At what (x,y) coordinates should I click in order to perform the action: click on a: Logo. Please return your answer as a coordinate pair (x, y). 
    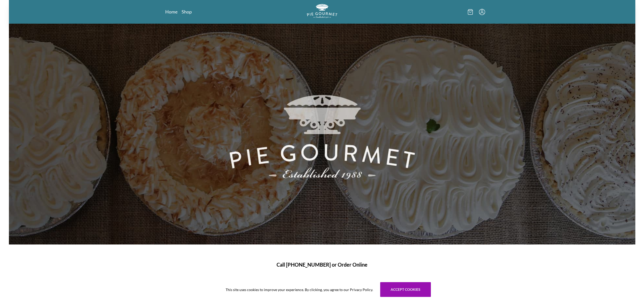
    Looking at the image, I should click on (322, 12).